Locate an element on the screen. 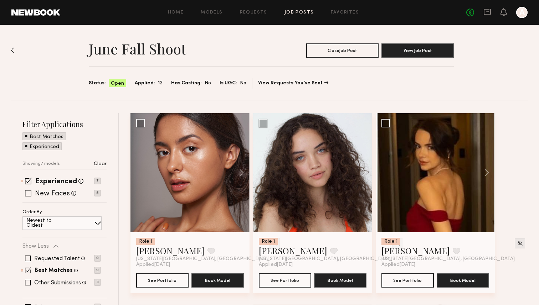  a: Requests is located at coordinates (253, 12).